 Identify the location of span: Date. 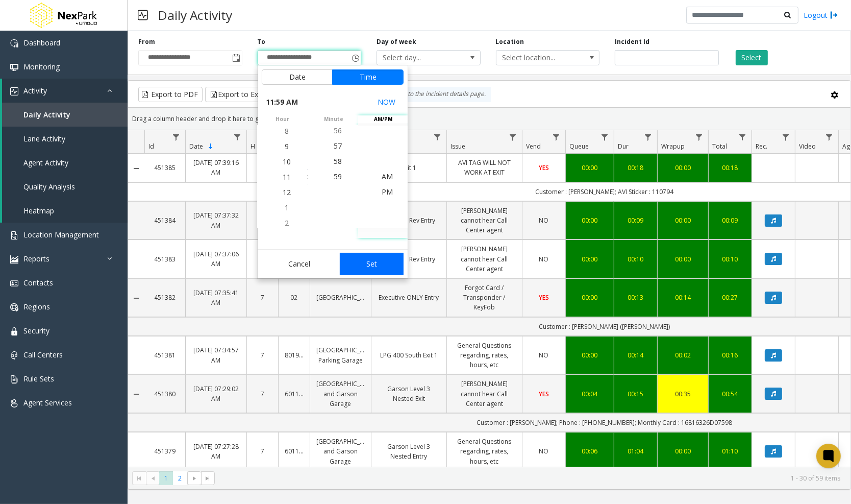
(196, 146).